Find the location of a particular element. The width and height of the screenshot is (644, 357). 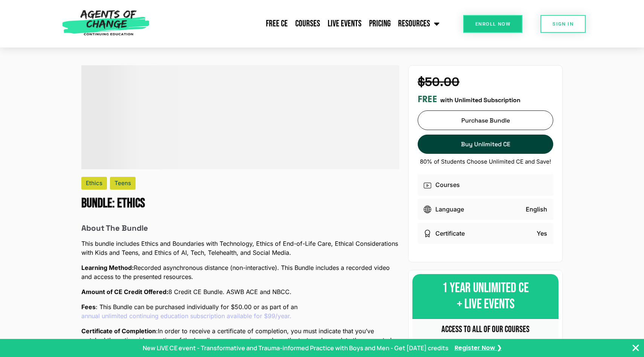

span: Fees is located at coordinates (88, 306).